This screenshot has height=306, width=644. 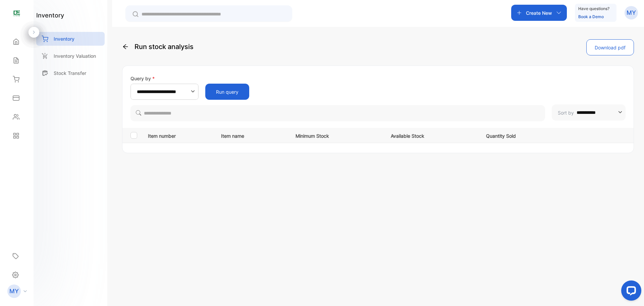 What do you see at coordinates (631, 13) in the screenshot?
I see `button: MY` at bounding box center [631, 13].